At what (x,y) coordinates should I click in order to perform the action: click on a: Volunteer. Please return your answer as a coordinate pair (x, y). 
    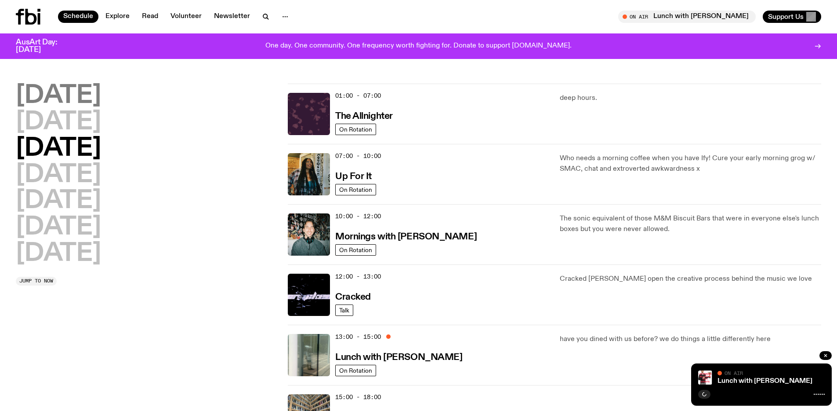
    Looking at the image, I should click on (186, 17).